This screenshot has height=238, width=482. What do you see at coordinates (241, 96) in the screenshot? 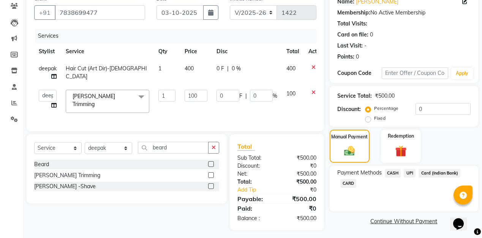
I see `span: F` at bounding box center [241, 96].